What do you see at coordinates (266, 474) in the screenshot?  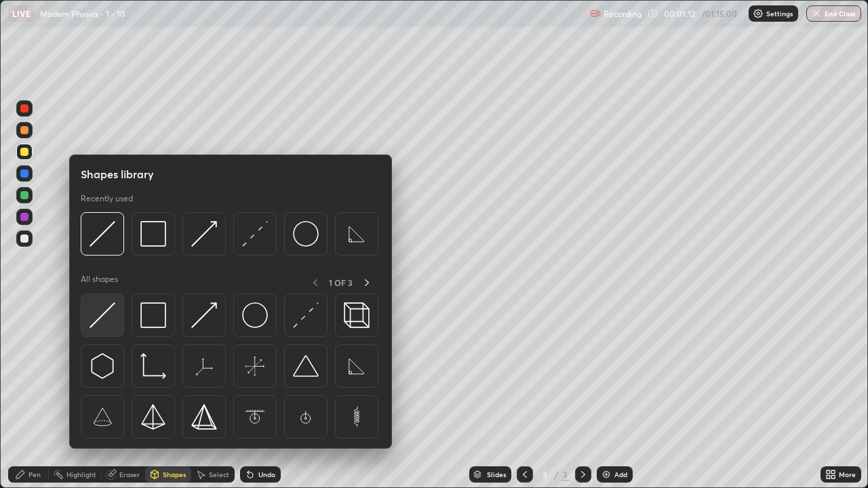 I see `div: Undo` at bounding box center [266, 474].